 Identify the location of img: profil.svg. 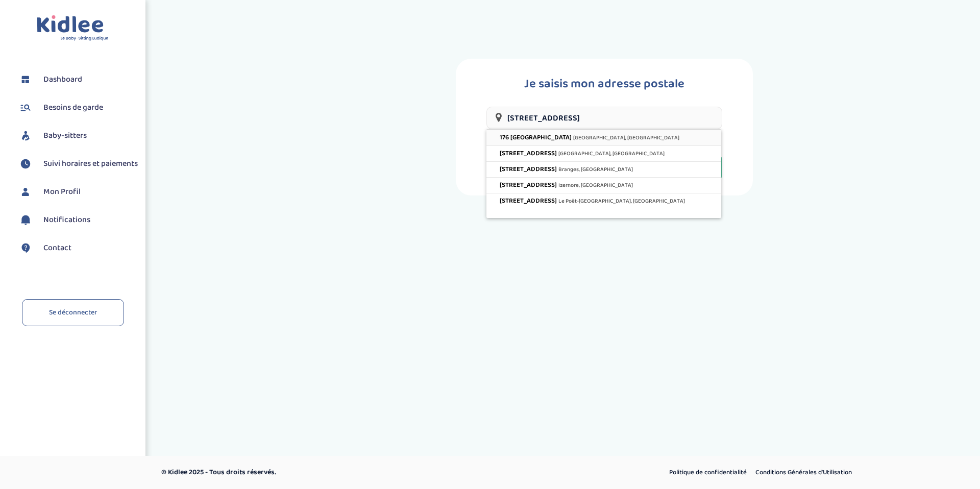
(26, 192).